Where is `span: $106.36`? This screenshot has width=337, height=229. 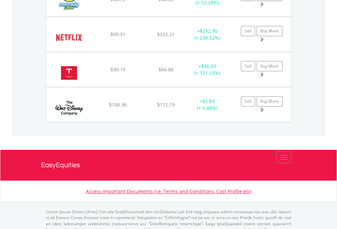
span: $106.36 is located at coordinates (118, 104).